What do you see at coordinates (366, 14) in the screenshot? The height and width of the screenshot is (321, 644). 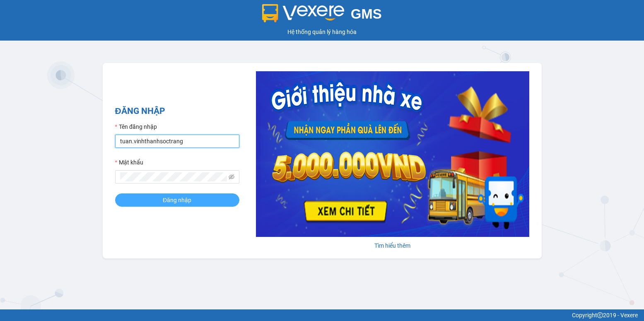 I see `span: GMS` at bounding box center [366, 14].